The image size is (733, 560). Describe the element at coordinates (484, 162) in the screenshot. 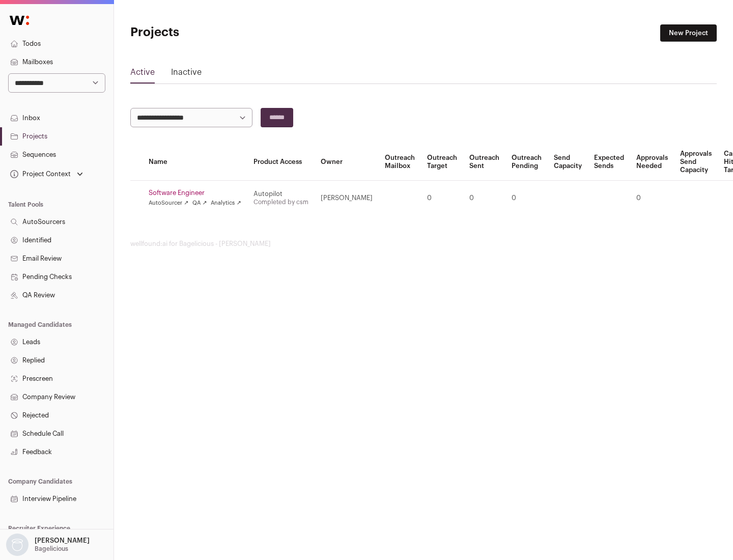

I see `th: Outreach Sent` at that location.